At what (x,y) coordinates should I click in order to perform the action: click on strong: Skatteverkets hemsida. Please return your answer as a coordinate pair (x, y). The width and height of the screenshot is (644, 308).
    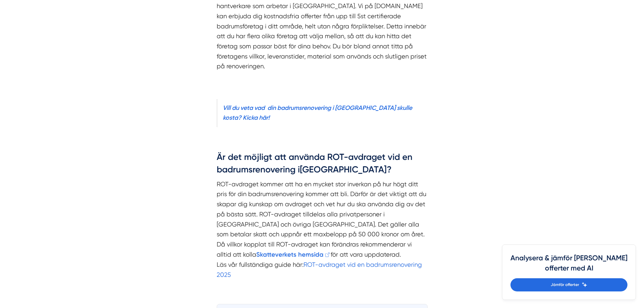
    Looking at the image, I should click on (290, 254).